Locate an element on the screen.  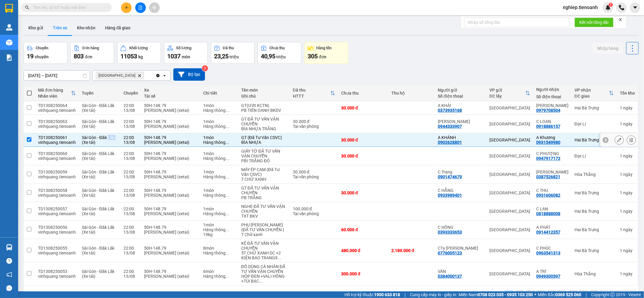
div: 22:00 is located at coordinates (131, 227).